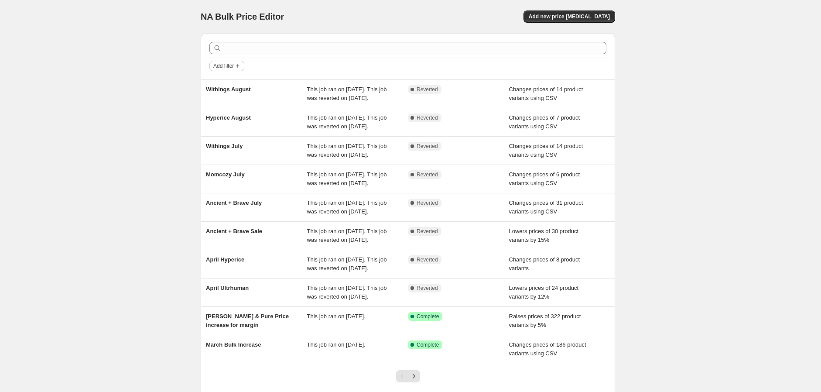 The height and width of the screenshot is (392, 821). What do you see at coordinates (228, 89) in the screenshot?
I see `span: Withings August` at bounding box center [228, 89].